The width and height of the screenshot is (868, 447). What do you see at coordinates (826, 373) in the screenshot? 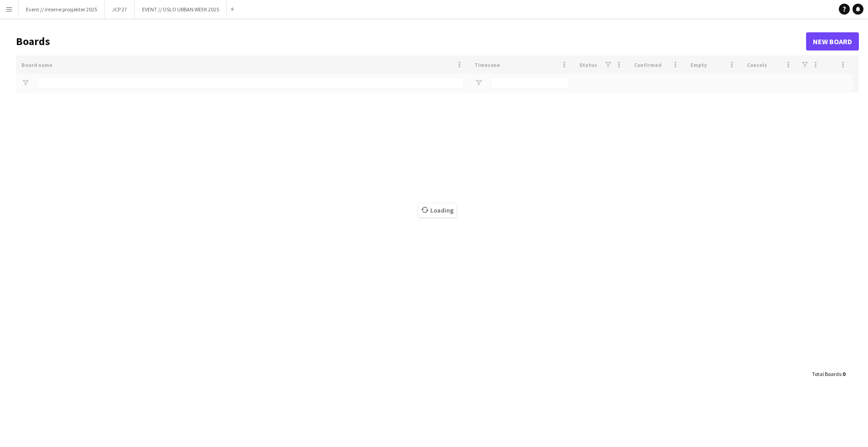
I see `span: Total Boards` at bounding box center [826, 373].